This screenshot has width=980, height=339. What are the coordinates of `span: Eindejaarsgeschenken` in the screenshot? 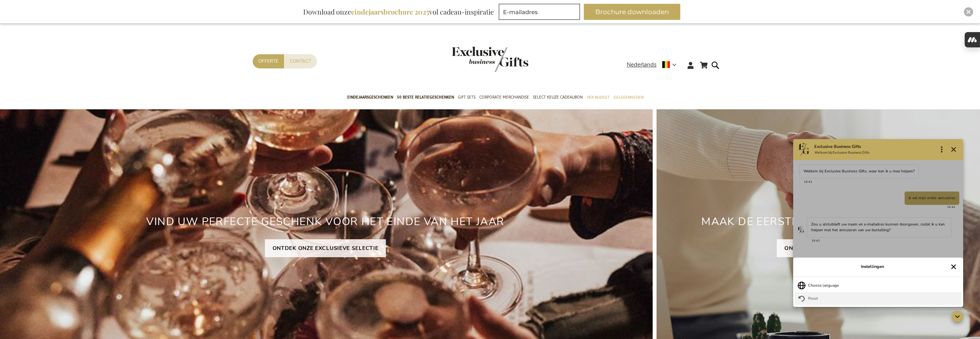 It's located at (370, 97).